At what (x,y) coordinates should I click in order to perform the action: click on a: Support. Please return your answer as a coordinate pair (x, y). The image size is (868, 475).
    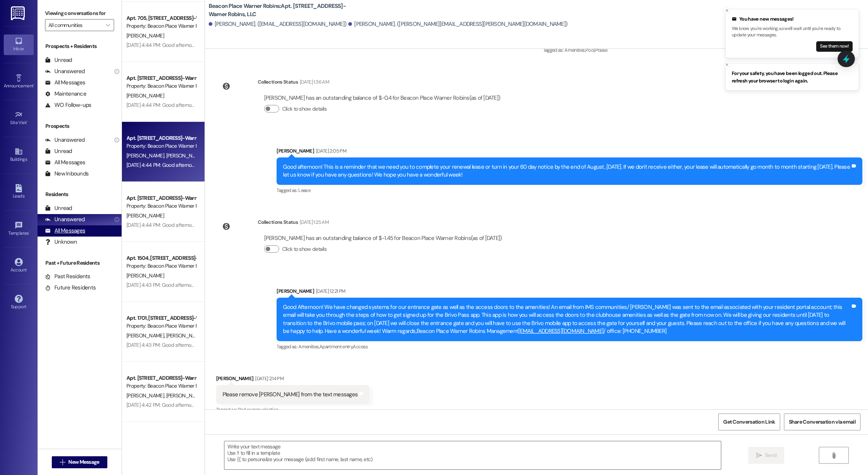
    Looking at the image, I should click on (19, 303).